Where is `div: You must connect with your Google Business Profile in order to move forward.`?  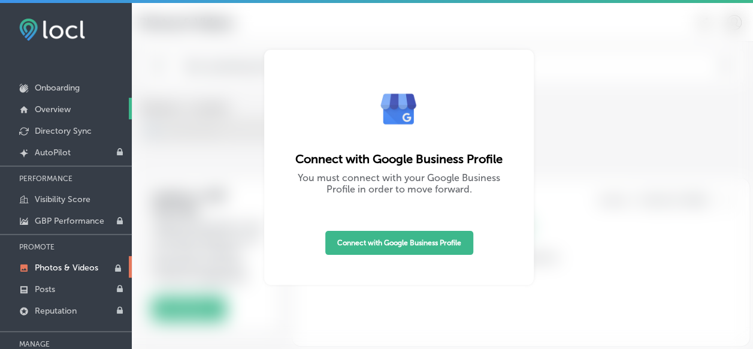 div: You must connect with your Google Business Profile in order to move forward. is located at coordinates (399, 183).